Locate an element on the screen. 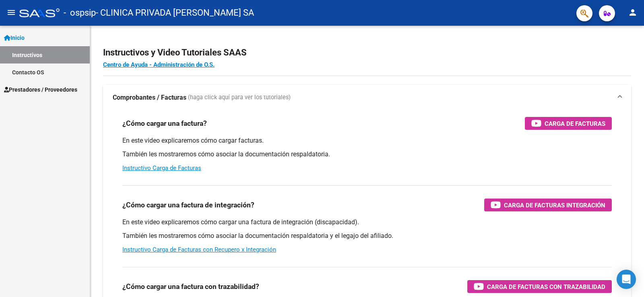 This screenshot has width=644, height=297. p: También les mostraremos cómo asociar la documentación respaldatoria y el legajo del afiliado. is located at coordinates (367, 236).